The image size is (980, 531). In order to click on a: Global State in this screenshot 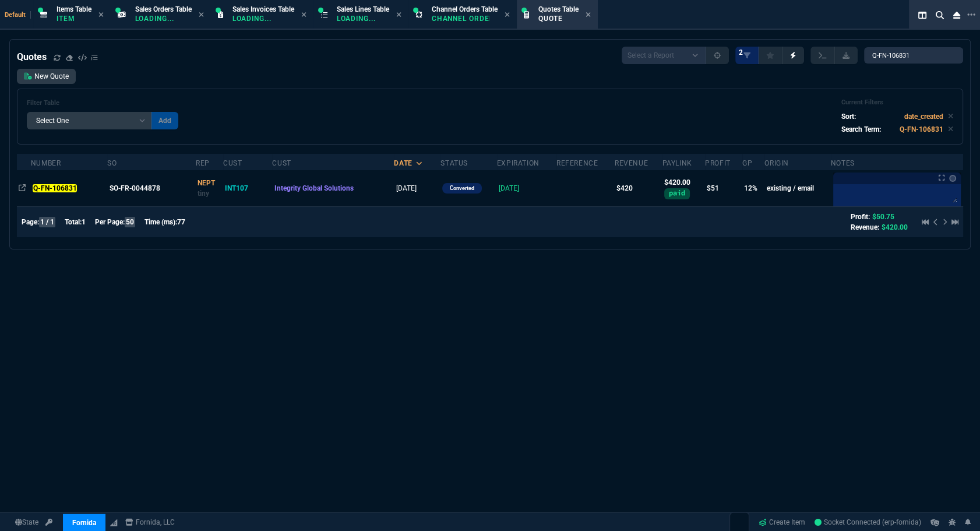, I will do `click(27, 522)`.